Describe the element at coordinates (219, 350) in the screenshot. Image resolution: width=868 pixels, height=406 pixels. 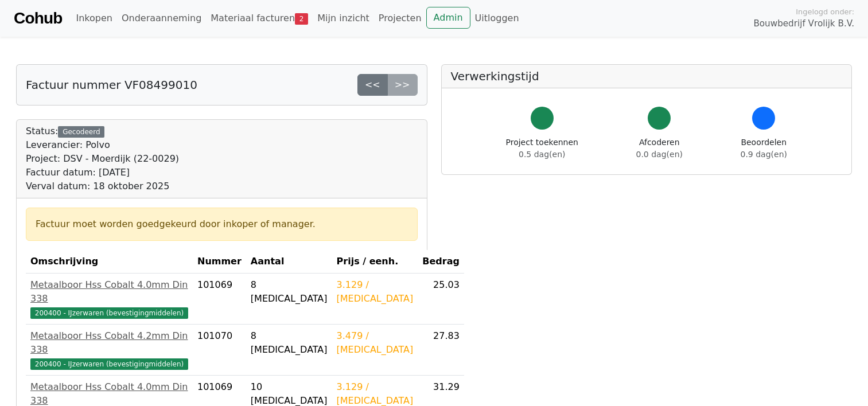
I see `td: 101070` at that location.